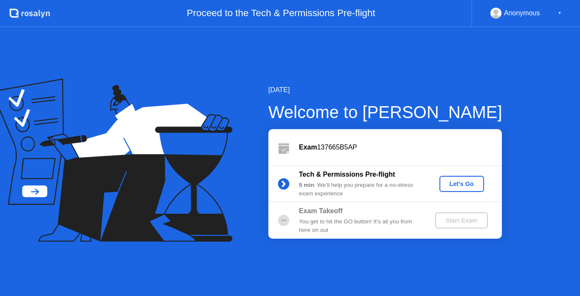 This screenshot has width=580, height=296. What do you see at coordinates (461, 220) in the screenshot?
I see `div: Start Exam` at bounding box center [461, 220].